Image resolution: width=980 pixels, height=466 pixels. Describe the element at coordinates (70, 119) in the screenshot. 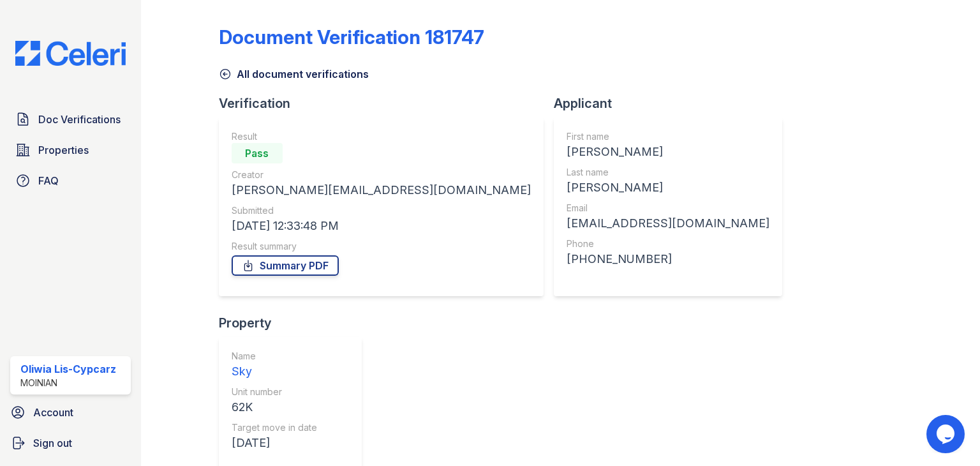

I see `a: Doc Verifications` at that location.